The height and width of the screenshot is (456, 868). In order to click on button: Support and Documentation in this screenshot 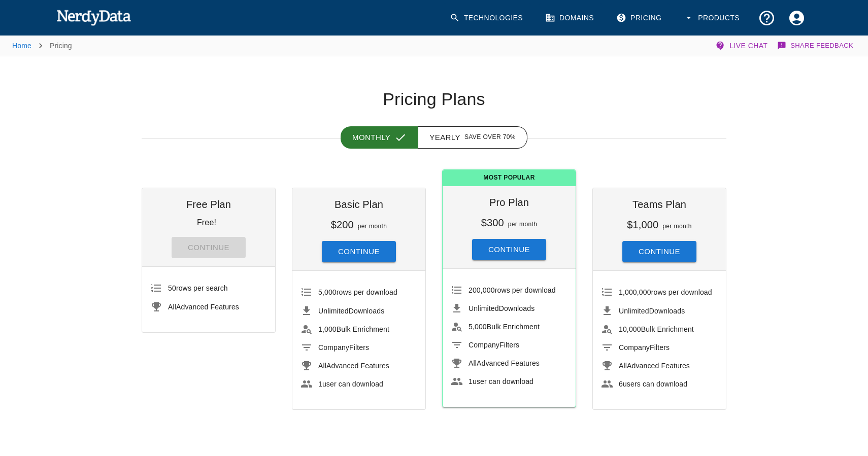, I will do `click(766, 18)`.